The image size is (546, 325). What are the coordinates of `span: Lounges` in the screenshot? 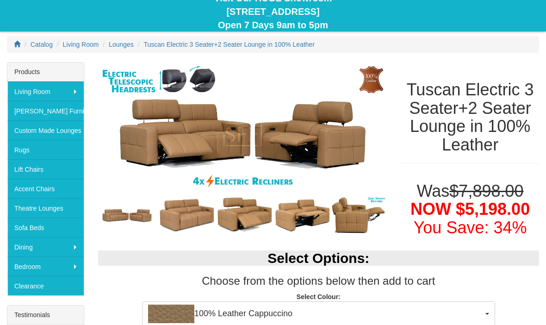 It's located at (121, 44).